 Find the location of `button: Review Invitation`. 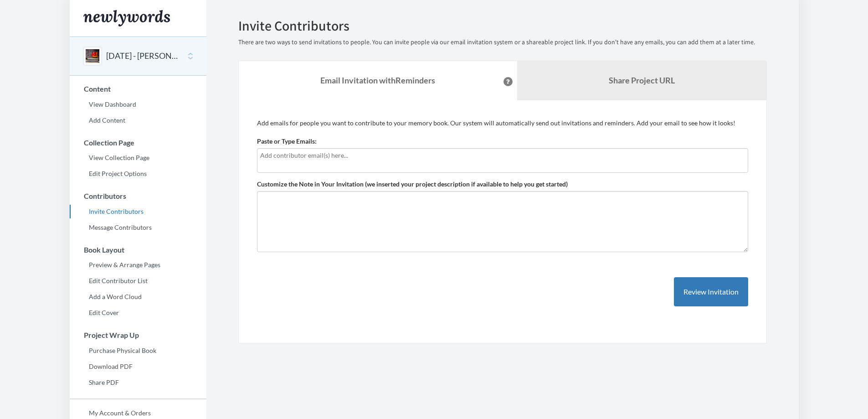

button: Review Invitation is located at coordinates (711, 292).